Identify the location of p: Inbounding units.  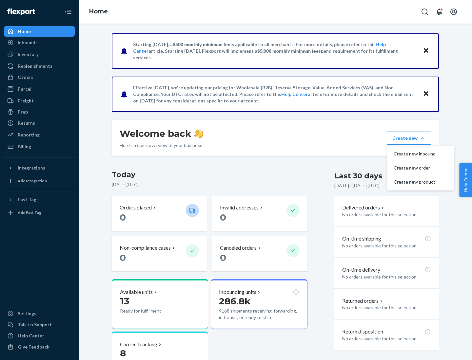
(237, 292).